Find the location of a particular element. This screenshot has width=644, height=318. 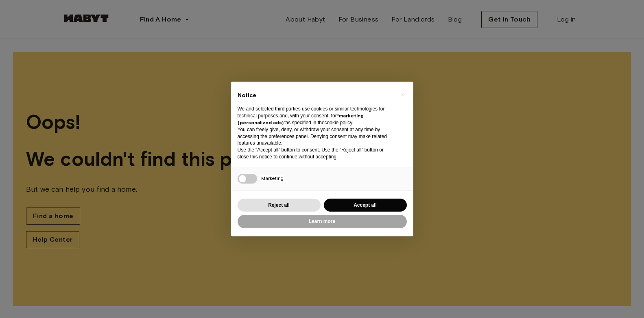

button: Close this notice is located at coordinates (403, 94).